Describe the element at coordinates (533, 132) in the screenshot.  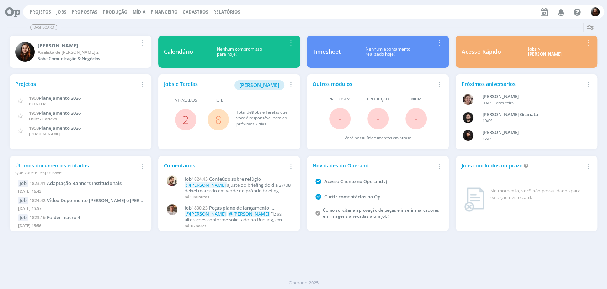
I see `div: Luana da Silva de Andrade` at that location.